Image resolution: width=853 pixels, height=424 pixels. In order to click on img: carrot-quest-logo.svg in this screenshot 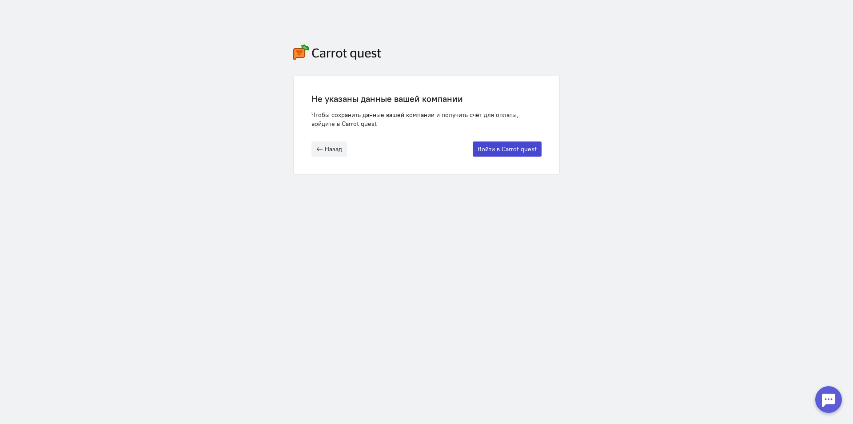, I will do `click(337, 52)`.